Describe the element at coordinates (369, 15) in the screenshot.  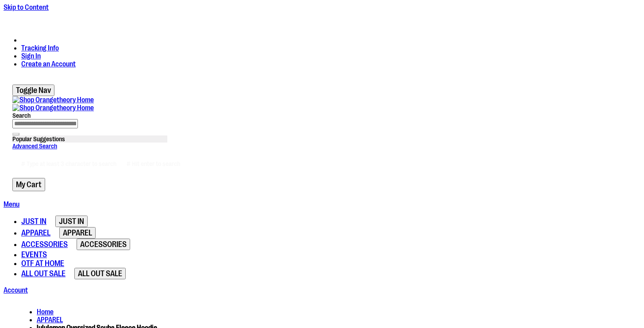
I see `a: Details` at that location.